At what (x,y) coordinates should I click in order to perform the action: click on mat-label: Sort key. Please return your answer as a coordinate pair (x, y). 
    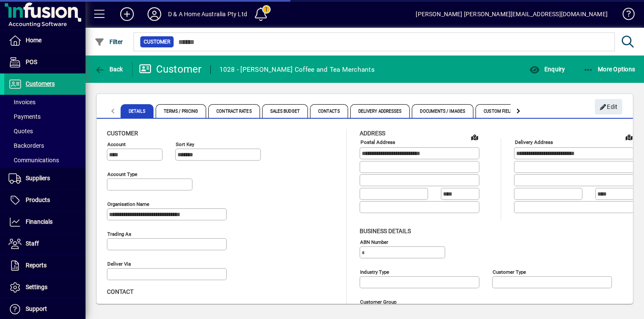
    Looking at the image, I should click on (184, 144).